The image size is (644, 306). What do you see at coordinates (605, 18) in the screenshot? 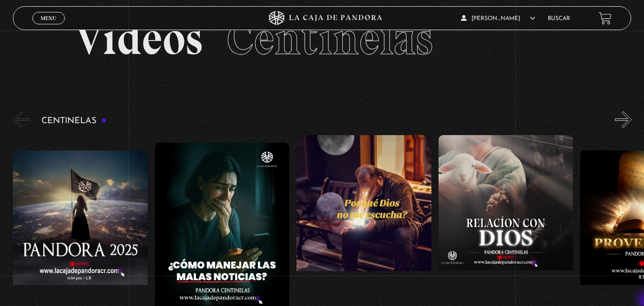
I see `a: View your shopping cart` at bounding box center [605, 18].